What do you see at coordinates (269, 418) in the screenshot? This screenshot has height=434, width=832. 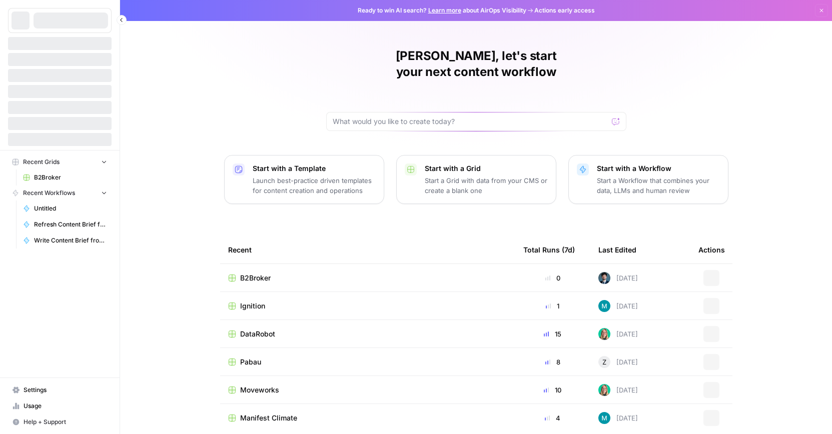 I see `span: Manifest Climate` at bounding box center [269, 418].